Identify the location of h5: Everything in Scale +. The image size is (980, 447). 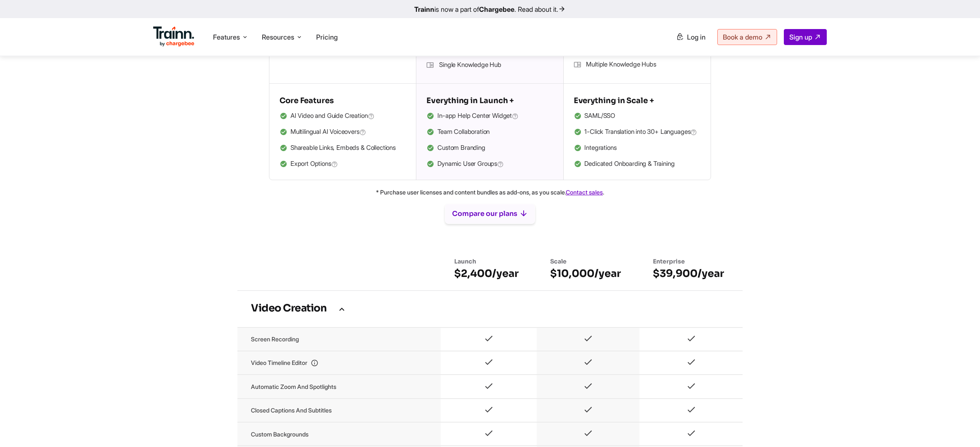
(637, 100).